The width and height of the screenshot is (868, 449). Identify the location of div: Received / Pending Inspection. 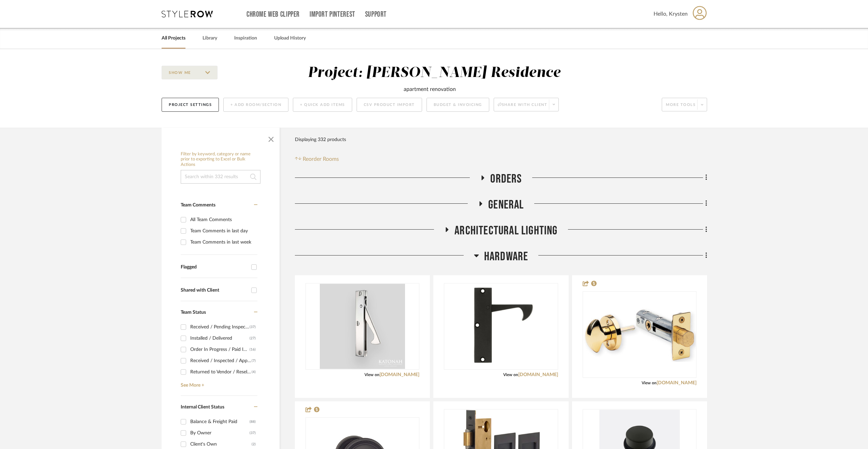
(220, 327).